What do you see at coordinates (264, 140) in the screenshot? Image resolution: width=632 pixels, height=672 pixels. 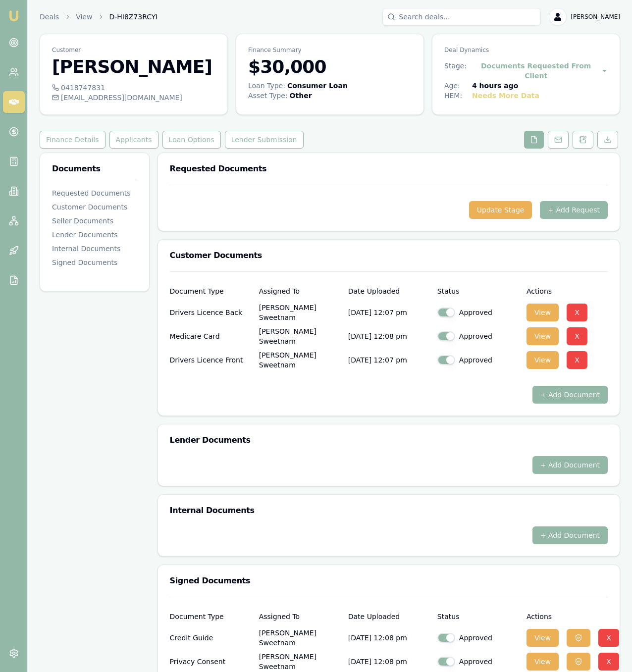 I see `button: Lender Submission` at bounding box center [264, 140].